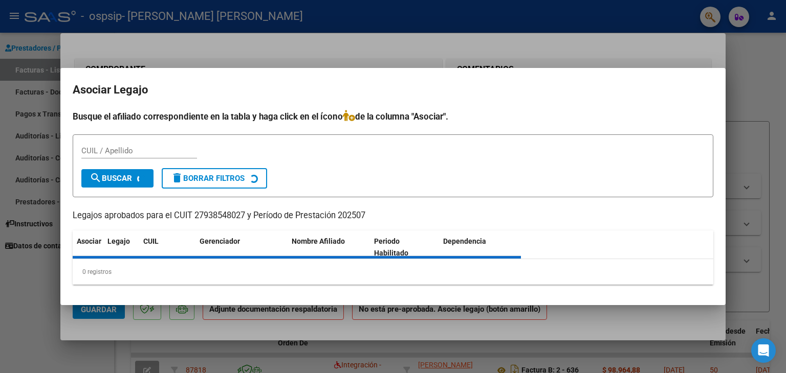 Image resolution: width=786 pixels, height=373 pixels. What do you see at coordinates (121, 248) in the screenshot?
I see `datatable-header-cell: Legajo` at bounding box center [121, 248].